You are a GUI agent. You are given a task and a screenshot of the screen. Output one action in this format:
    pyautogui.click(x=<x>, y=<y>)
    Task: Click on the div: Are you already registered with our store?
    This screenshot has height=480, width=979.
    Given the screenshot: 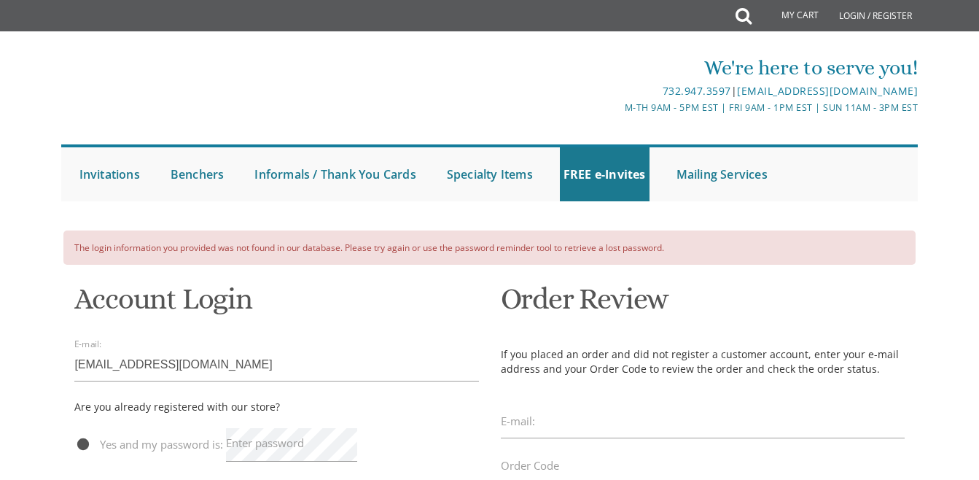 What is the action you would take?
    pyautogui.click(x=177, y=407)
    